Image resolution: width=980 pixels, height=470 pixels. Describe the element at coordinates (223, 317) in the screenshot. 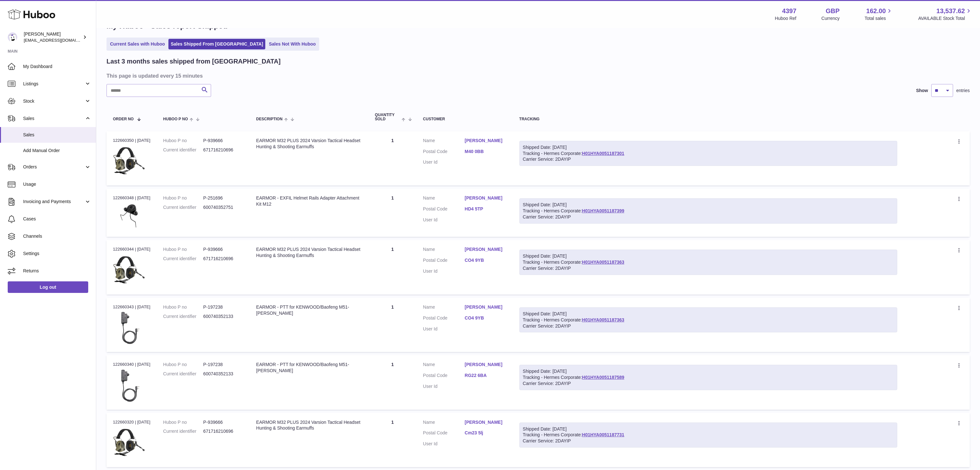

I see `dd: 600740352133` at that location.